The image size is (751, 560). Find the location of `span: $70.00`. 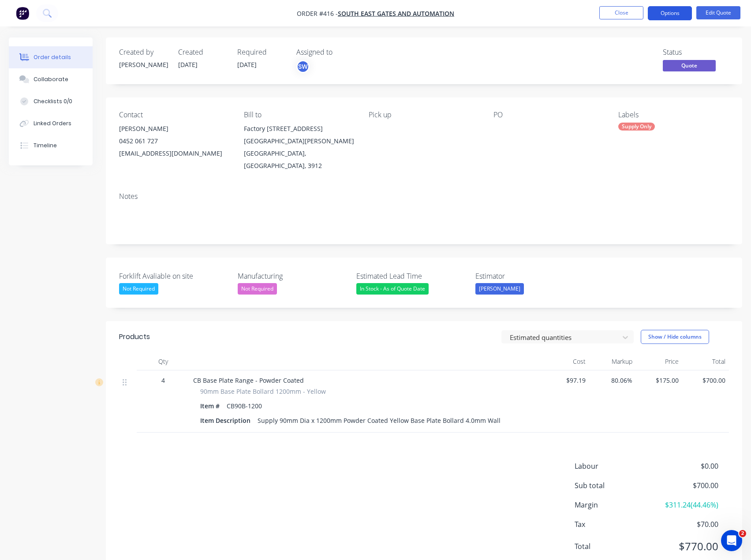

span: $70.00 is located at coordinates (686, 525).